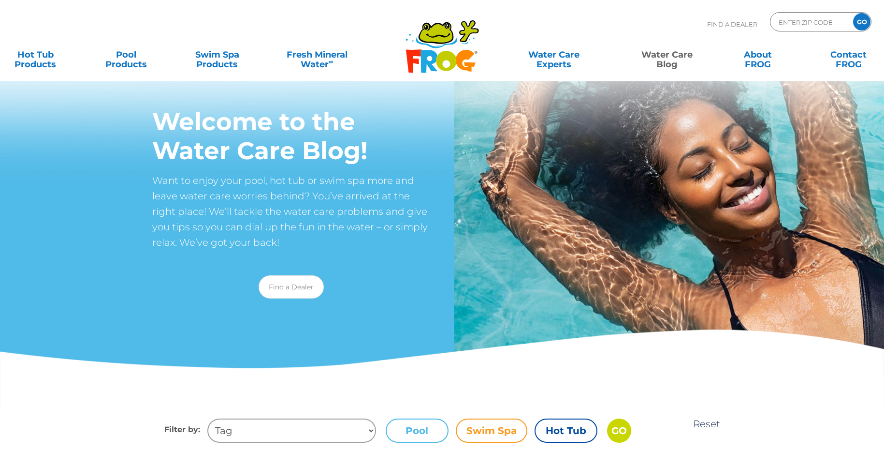 Image resolution: width=884 pixels, height=451 pixels. Describe the element at coordinates (317, 55) in the screenshot. I see `a: Fresh MineralWater∞` at that location.